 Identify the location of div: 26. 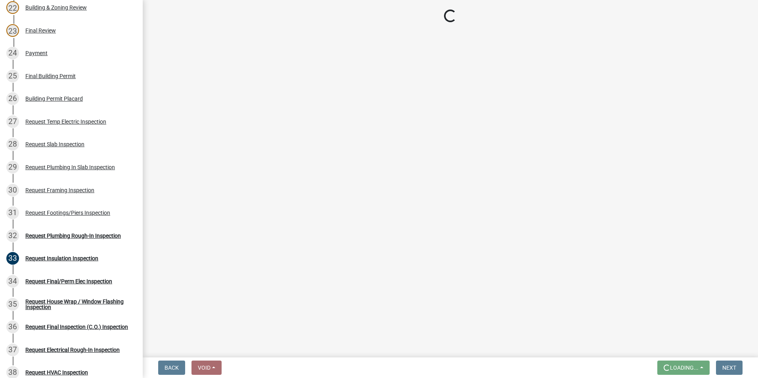
(13, 99).